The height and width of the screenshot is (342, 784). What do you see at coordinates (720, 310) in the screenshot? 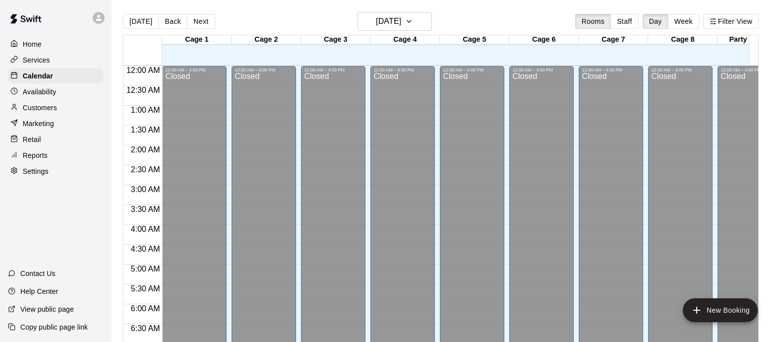
I see `button: add` at bounding box center [720, 310].